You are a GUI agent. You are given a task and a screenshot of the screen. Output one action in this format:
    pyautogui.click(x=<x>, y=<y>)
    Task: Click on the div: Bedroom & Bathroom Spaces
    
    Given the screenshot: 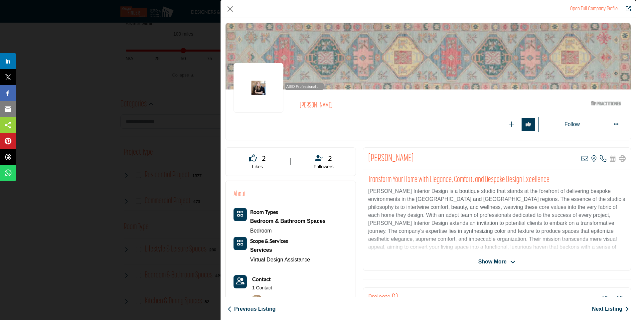 What is the action you would take?
    pyautogui.click(x=288, y=221)
    